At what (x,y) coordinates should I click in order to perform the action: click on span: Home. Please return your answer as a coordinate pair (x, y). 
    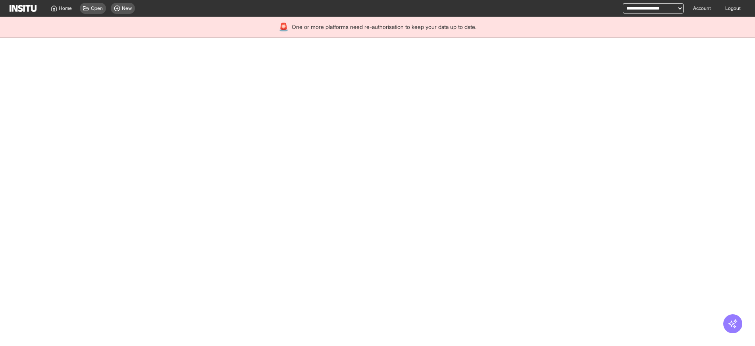
    Looking at the image, I should click on (65, 8).